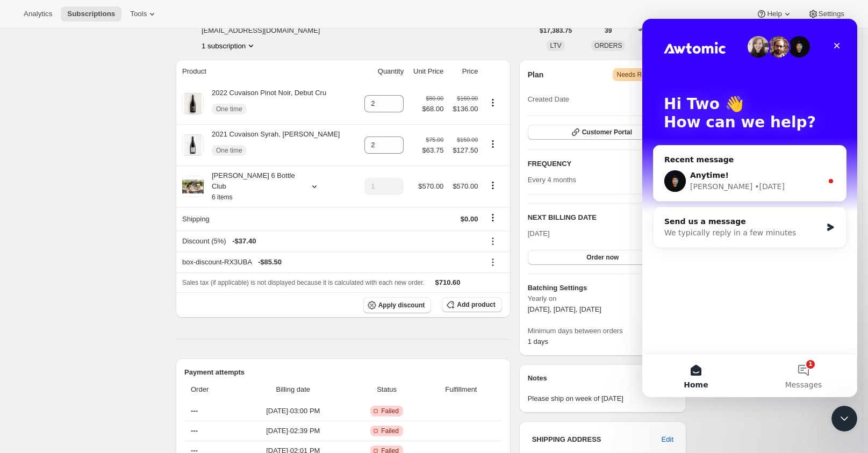 The width and height of the screenshot is (868, 453). What do you see at coordinates (100, 202) in the screenshot?
I see `div: Send us a message` at bounding box center [100, 202].